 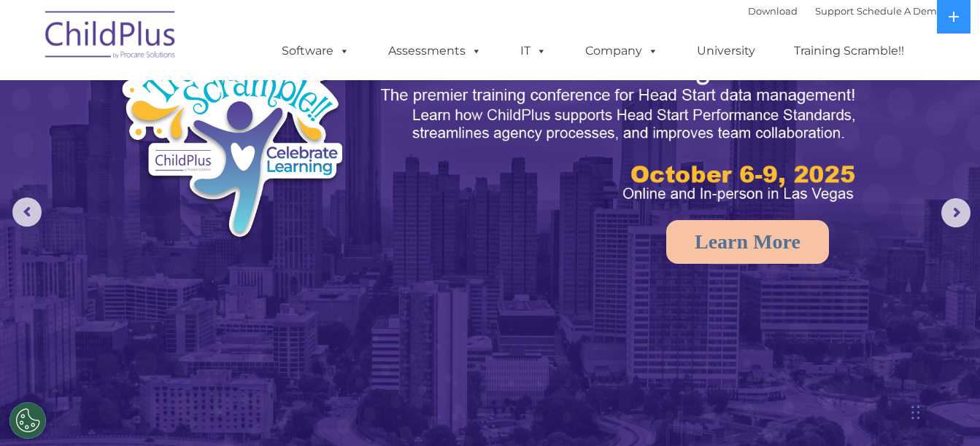 I want to click on a: Download, so click(x=772, y=11).